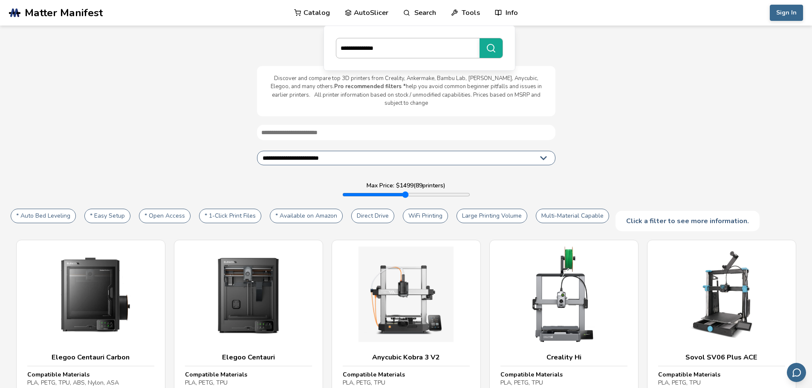  Describe the element at coordinates (406, 186) in the screenshot. I see `label: Max Price: $ 1499 ( 89 printers)` at that location.